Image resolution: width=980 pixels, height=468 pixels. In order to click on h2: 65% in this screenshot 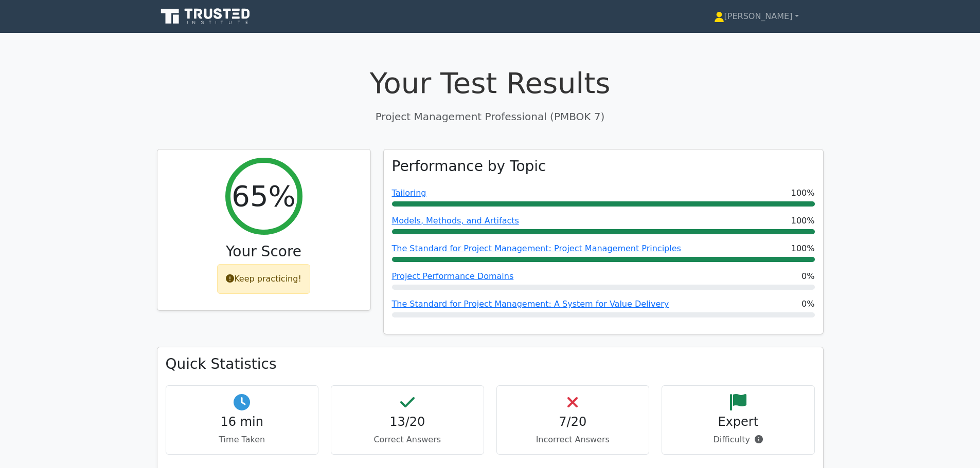, I will do `click(263, 196)`.